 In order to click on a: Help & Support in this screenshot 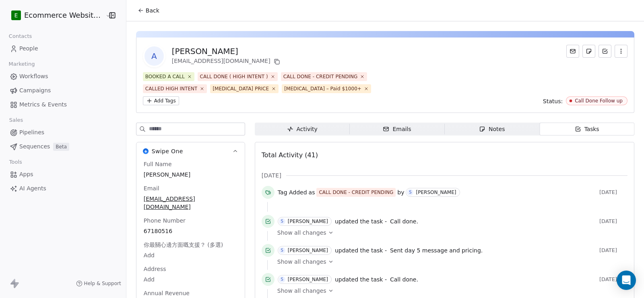, I will do `click(99, 283)`.